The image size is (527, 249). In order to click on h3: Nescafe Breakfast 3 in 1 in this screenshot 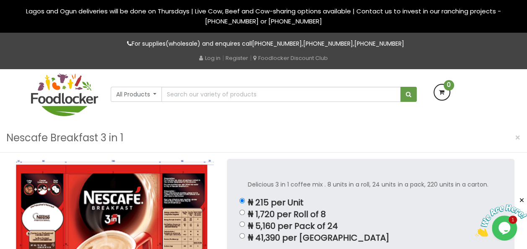, I will do `click(65, 138)`.